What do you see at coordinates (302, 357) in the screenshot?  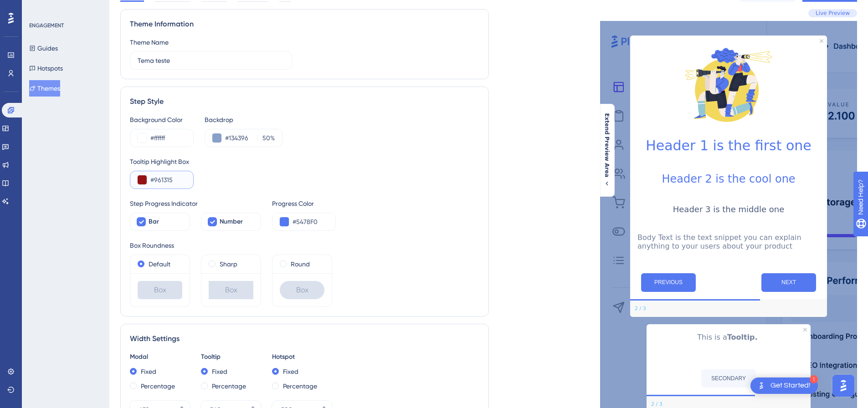 I see `div: Hotspot` at bounding box center [302, 357].